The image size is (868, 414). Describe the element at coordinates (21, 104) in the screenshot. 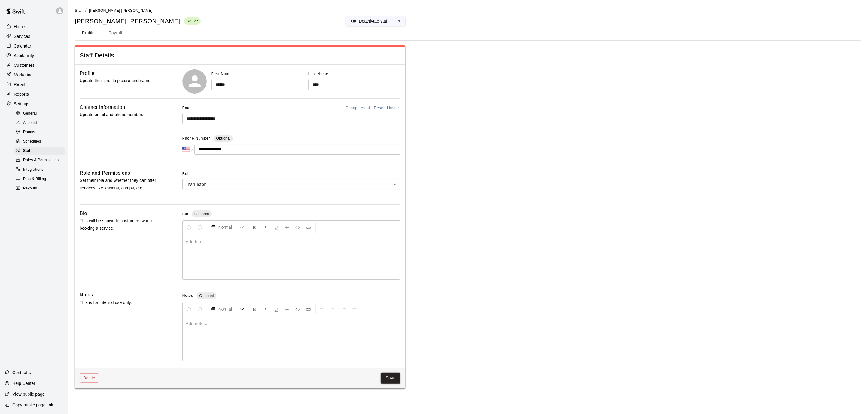

I see `p: Settings` at that location.